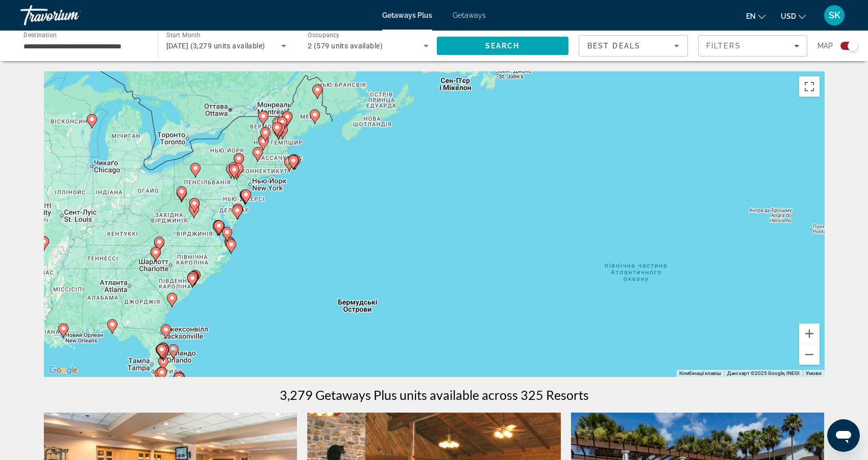  What do you see at coordinates (183, 35) in the screenshot?
I see `span: Start Month` at bounding box center [183, 35].